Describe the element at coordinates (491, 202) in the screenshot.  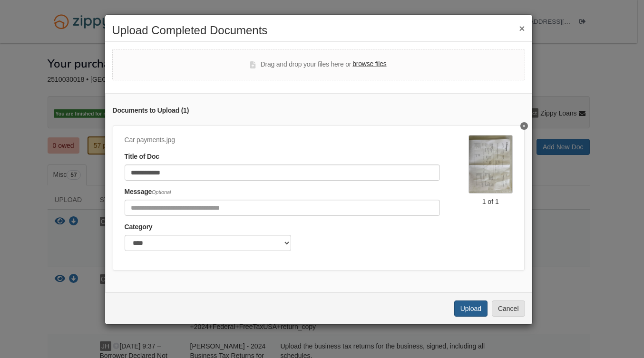
I see `div: 1 of 1` at that location.